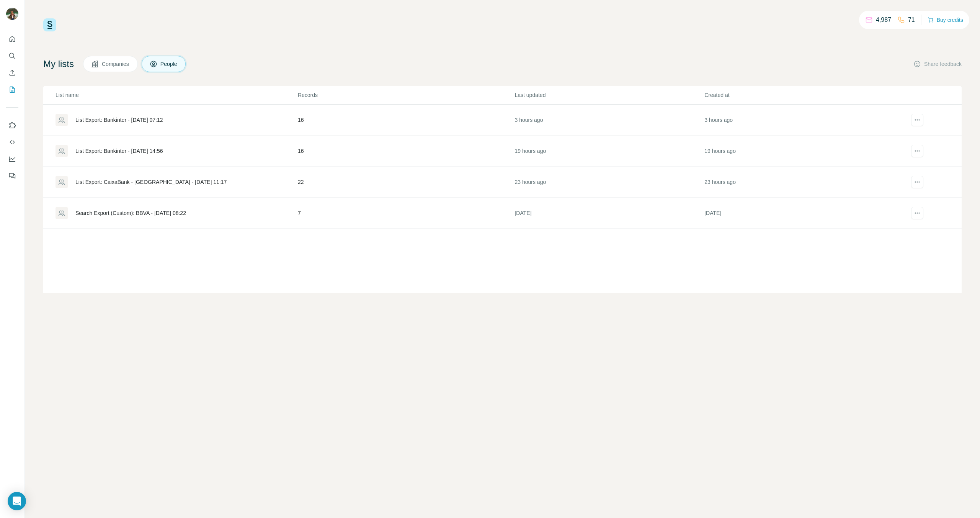 Image resolution: width=980 pixels, height=518 pixels. What do you see at coordinates (50, 25) in the screenshot?
I see `img: Surfe Logo` at bounding box center [50, 25].